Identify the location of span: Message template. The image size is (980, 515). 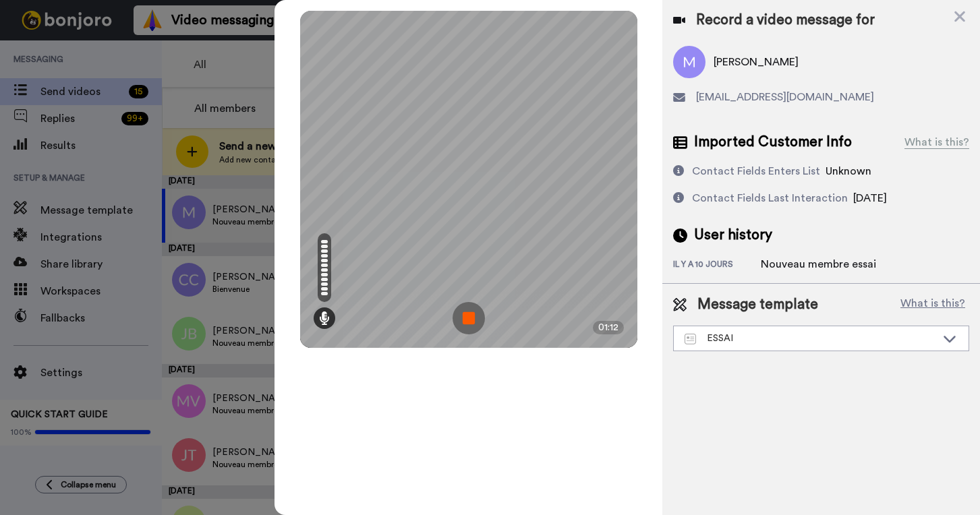
(757, 305).